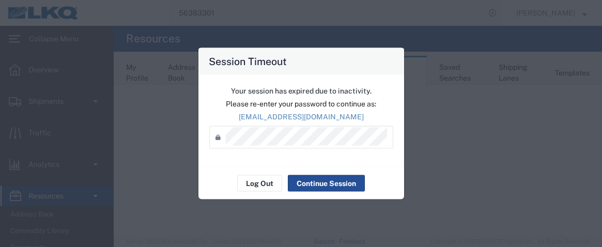  What do you see at coordinates (259, 183) in the screenshot?
I see `button: Log Out` at bounding box center [259, 183].